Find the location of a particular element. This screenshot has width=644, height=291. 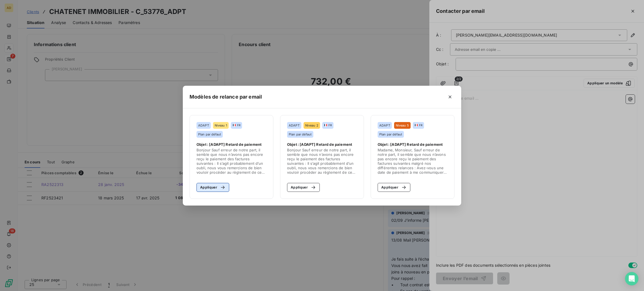

div: Open Intercom Messenger is located at coordinates (632, 279).